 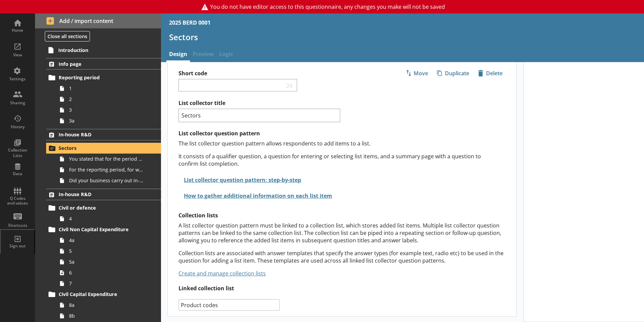 I want to click on span: 2, so click(x=106, y=99).